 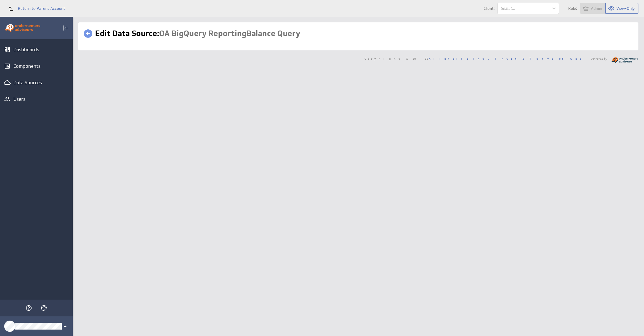 What do you see at coordinates (625, 8) in the screenshot?
I see `span: View-Only` at bounding box center [625, 8].